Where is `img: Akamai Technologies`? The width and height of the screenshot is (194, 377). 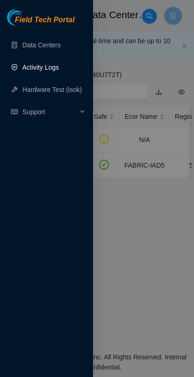 img: Akamai Technologies is located at coordinates (27, 17).